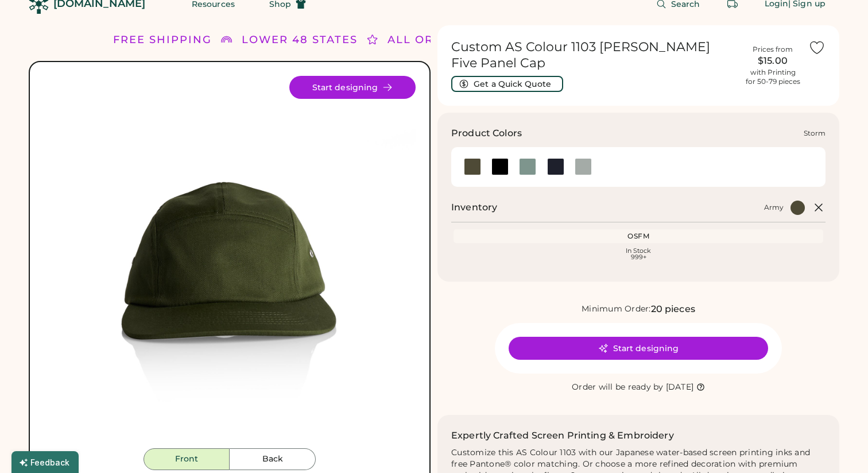 Image resolution: width=868 pixels, height=473 pixels. I want to click on div: LOWER 48 STATES, so click(300, 40).